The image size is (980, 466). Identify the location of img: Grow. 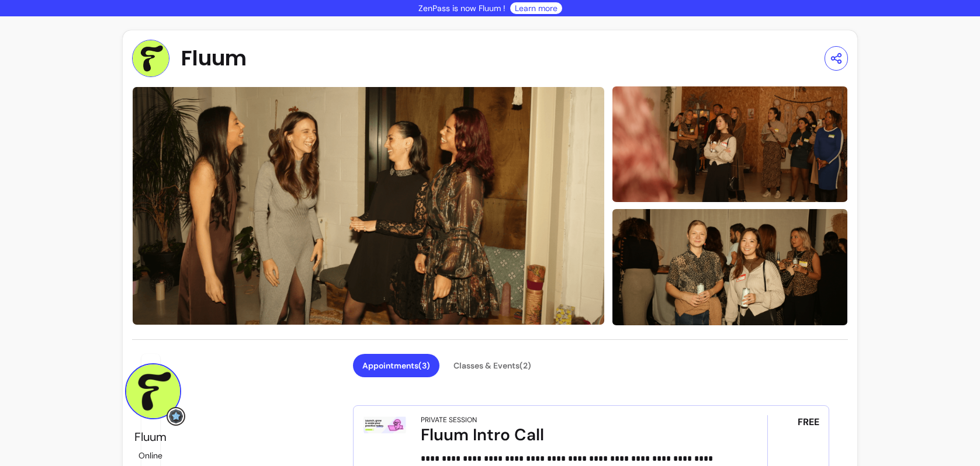
(176, 416).